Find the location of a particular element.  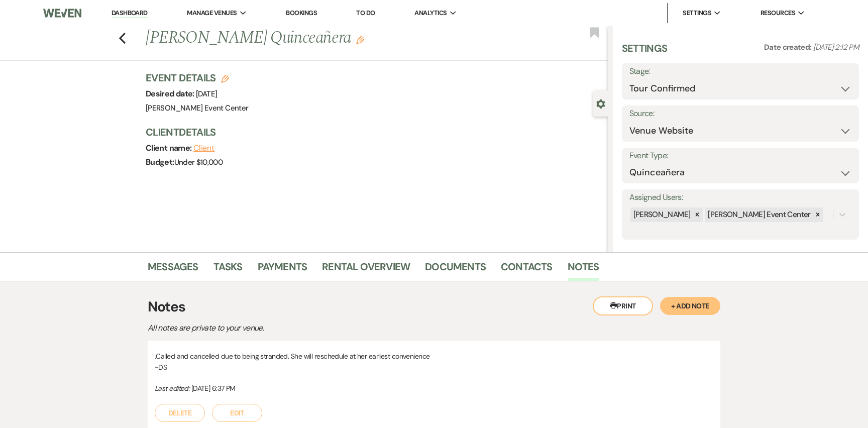

a: Tasks is located at coordinates (228, 270).